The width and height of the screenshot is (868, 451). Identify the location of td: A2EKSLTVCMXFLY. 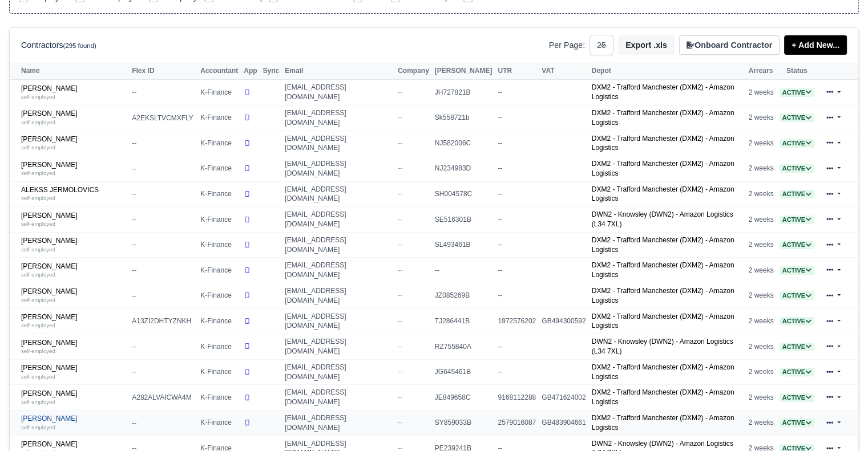
(163, 118).